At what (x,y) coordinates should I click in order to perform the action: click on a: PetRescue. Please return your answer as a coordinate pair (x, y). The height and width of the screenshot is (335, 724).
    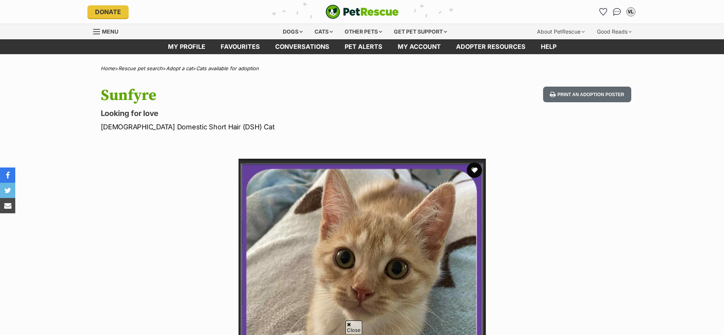
    Looking at the image, I should click on (362, 12).